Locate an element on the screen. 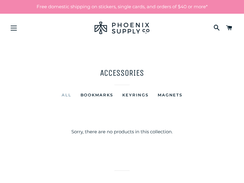 The height and width of the screenshot is (183, 244). img: Phoenix Supply Co. is located at coordinates (122, 28).